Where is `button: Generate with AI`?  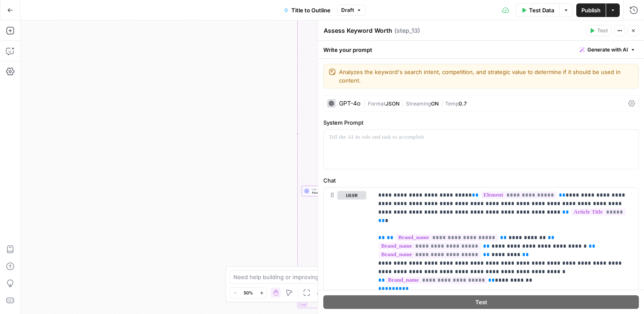
button: Generate with AI is located at coordinates (607, 49).